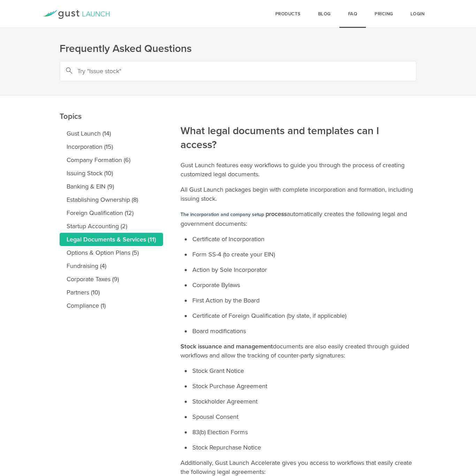  What do you see at coordinates (111, 187) in the screenshot?
I see `a: Banking & EIN (9)` at bounding box center [111, 187].